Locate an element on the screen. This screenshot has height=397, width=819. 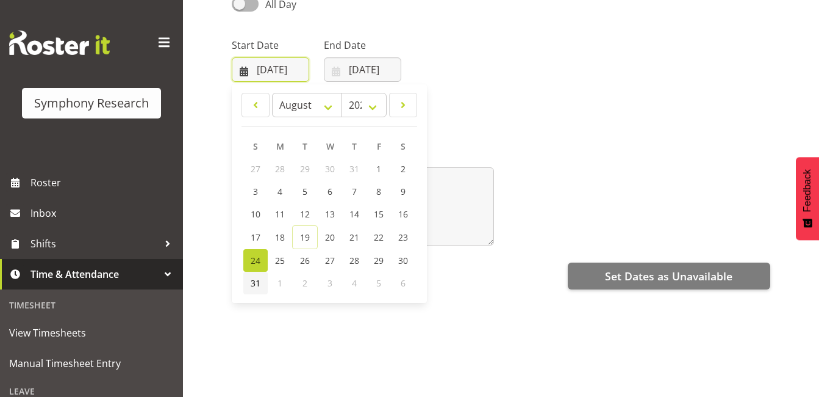
span: 17 is located at coordinates (256, 237).